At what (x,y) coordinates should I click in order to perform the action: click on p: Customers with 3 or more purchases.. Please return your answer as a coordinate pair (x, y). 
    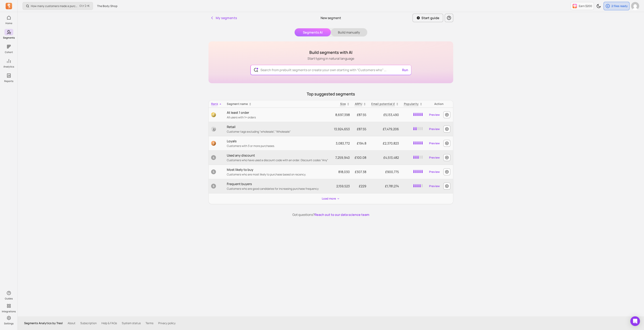
    Looking at the image, I should click on (278, 146).